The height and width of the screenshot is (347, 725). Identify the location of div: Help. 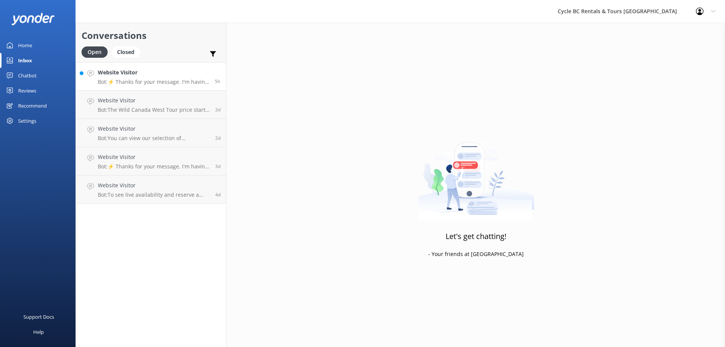
(39, 332).